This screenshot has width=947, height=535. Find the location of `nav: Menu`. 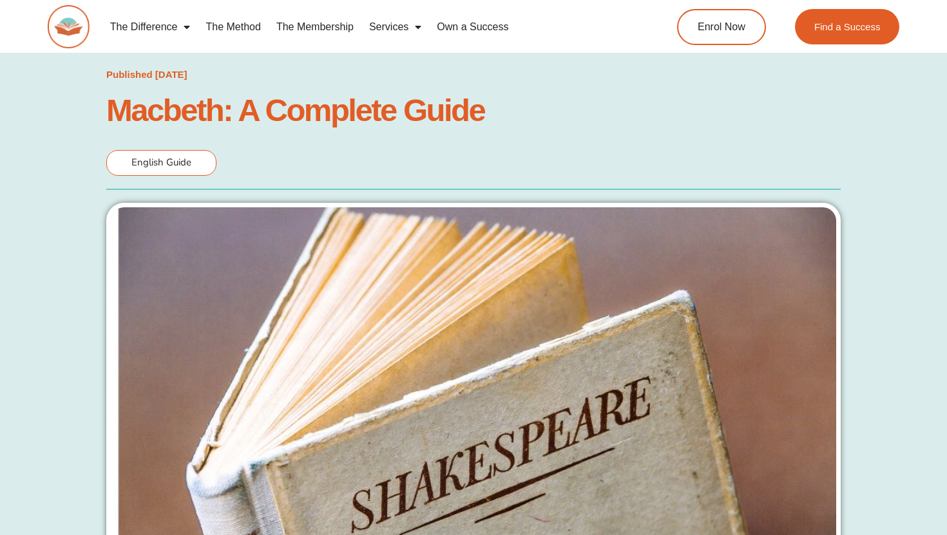

nav: Menu is located at coordinates (365, 27).